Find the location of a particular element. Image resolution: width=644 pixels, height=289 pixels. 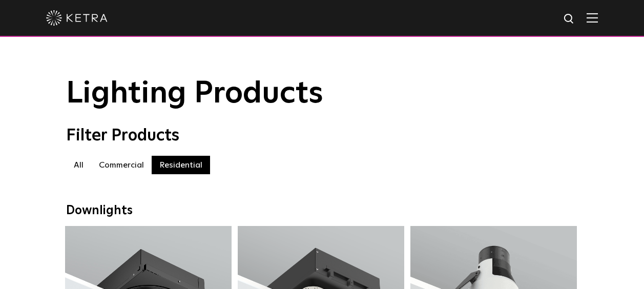

div: Downlights is located at coordinates (323, 210).